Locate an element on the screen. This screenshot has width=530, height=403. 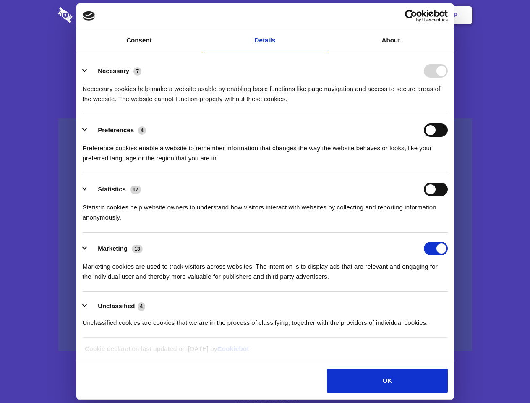
span: 13 is located at coordinates (137, 249).